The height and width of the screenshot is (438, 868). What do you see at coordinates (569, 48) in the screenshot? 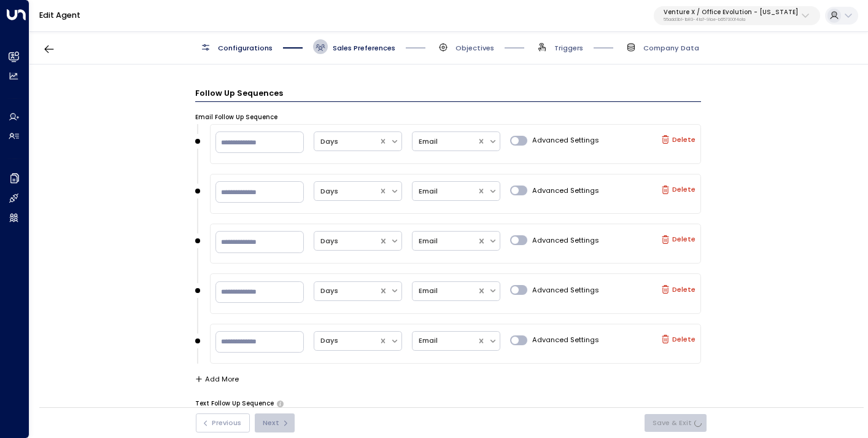
I see `span: Triggers` at bounding box center [569, 48].